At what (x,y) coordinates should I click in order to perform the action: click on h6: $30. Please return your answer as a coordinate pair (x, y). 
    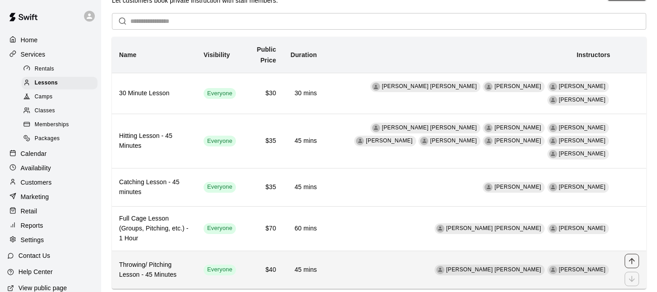
    Looking at the image, I should click on (263, 94).